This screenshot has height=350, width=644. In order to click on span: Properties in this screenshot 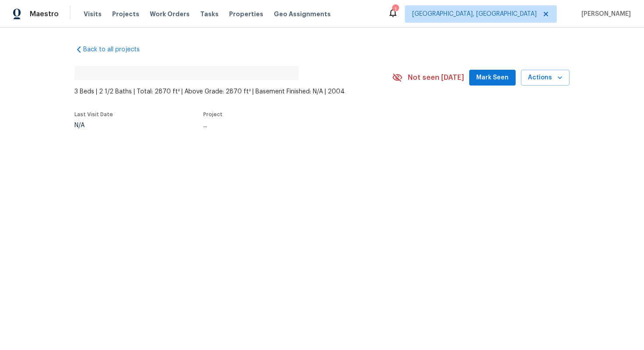, I will do `click(246, 14)`.